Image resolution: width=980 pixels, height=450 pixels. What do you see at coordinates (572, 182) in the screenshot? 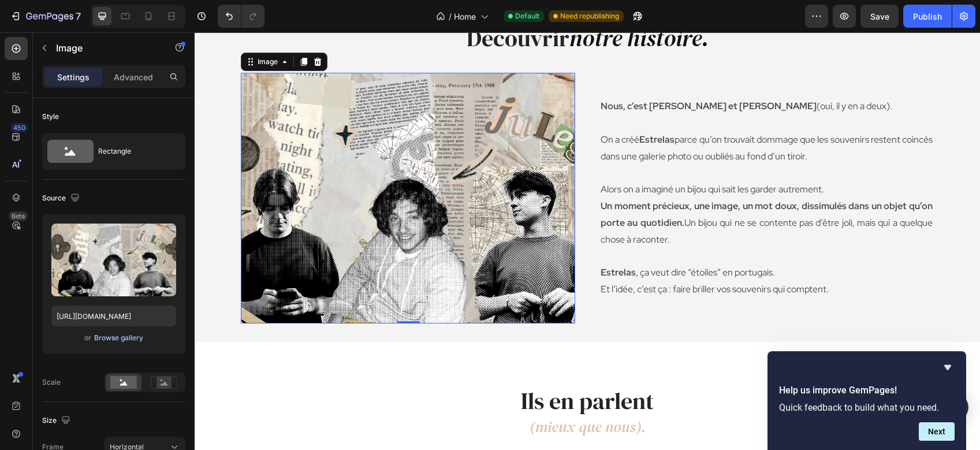
I see `strong: Un moment précieux, une image, un mot doux, dissimulés dans un objet qu’on porte au quotidien.` at bounding box center [572, 182].